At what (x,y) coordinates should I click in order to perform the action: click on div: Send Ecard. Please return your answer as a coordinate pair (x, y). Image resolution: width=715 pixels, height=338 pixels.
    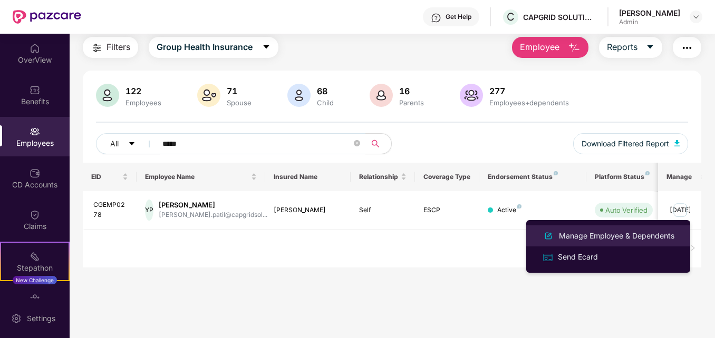
    Looking at the image, I should click on (578, 257).